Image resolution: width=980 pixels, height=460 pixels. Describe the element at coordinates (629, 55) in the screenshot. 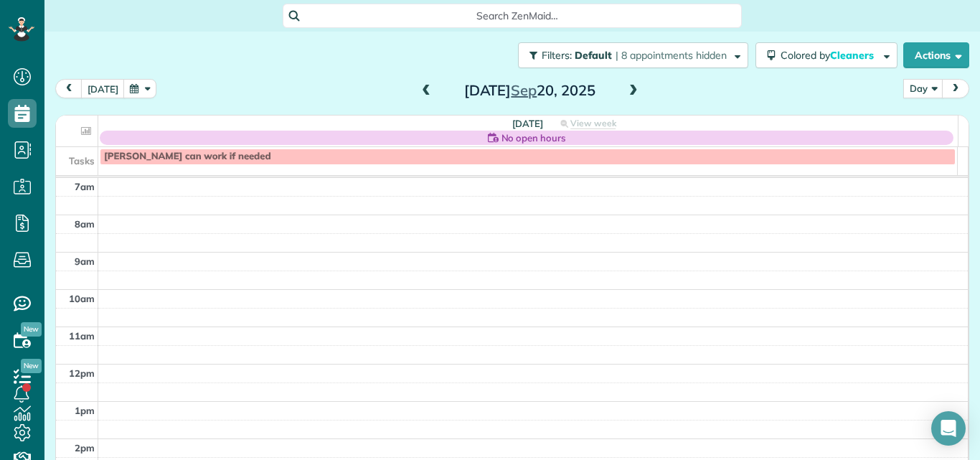

I see `a: Filters: Default | 8 appointments hidden` at that location.